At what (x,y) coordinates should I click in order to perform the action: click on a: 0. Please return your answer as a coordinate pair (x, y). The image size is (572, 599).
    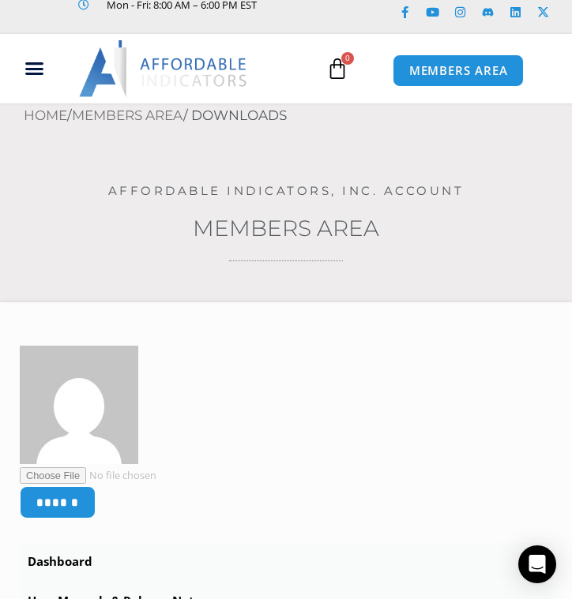
    Looking at the image, I should click on (337, 69).